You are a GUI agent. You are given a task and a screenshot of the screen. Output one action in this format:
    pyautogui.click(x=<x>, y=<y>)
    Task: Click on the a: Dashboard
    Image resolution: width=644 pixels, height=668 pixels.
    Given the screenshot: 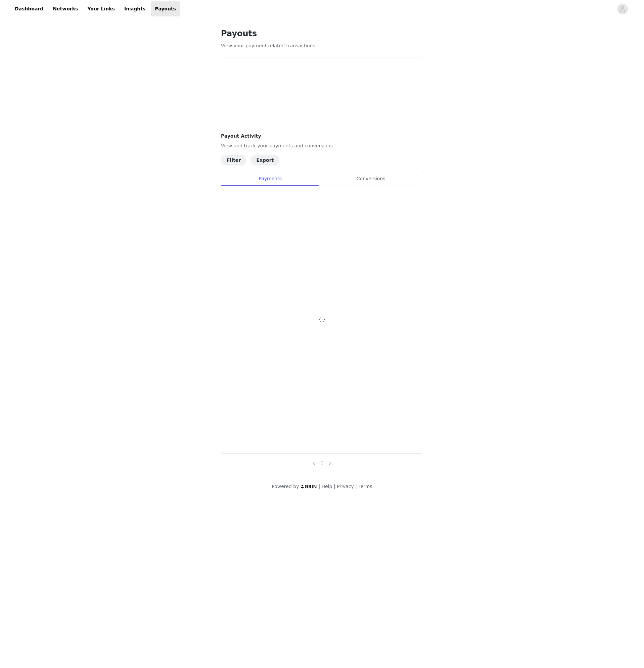 What is the action you would take?
    pyautogui.click(x=29, y=8)
    